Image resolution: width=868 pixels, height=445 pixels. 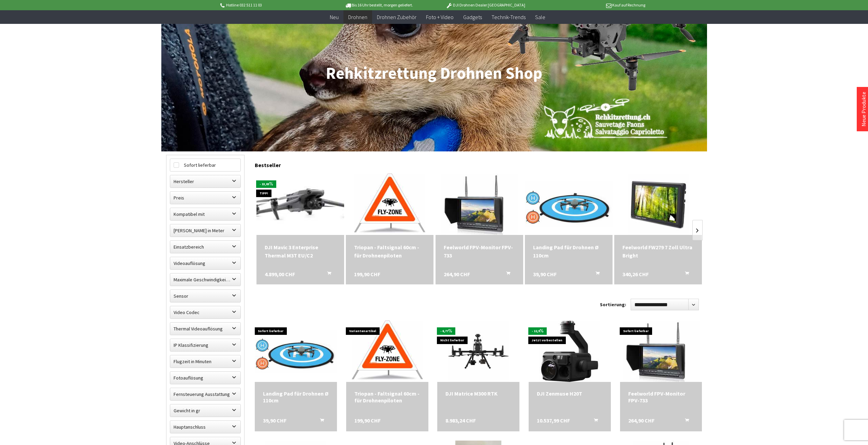 What do you see at coordinates (478, 393) in the screenshot?
I see `div: DJI Matrice M300 RTK` at bounding box center [478, 393].